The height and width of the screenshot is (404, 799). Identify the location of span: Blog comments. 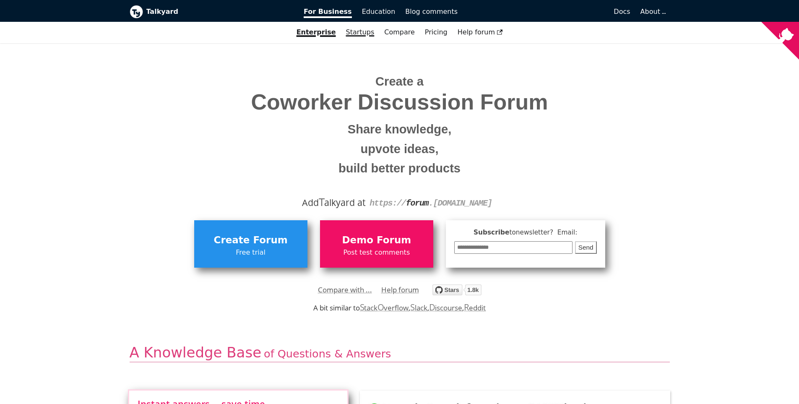
(431, 11).